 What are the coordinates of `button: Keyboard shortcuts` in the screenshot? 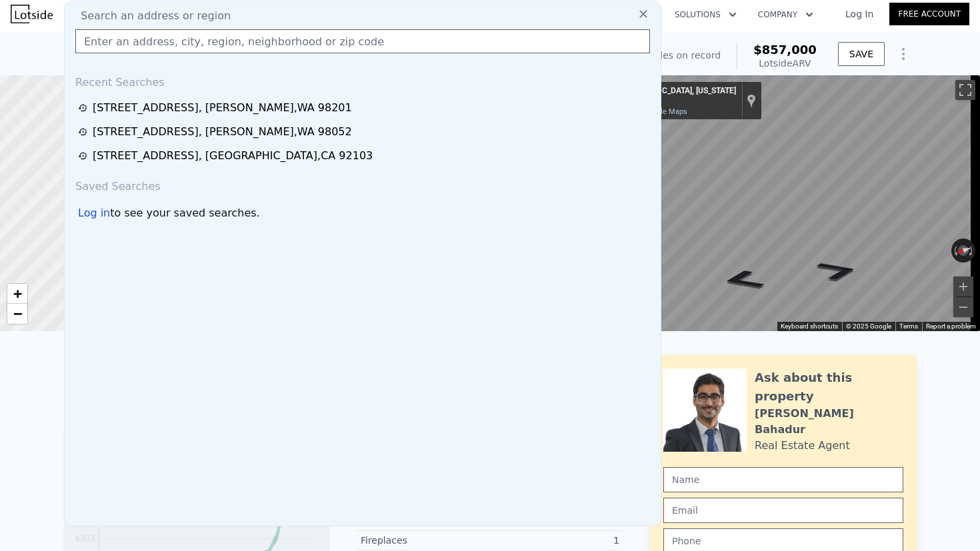 It's located at (809, 326).